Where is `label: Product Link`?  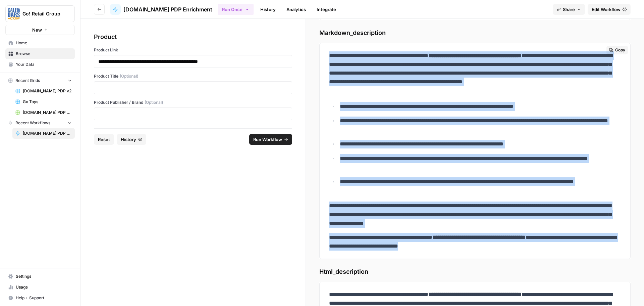 label: Product Link is located at coordinates (193, 50).